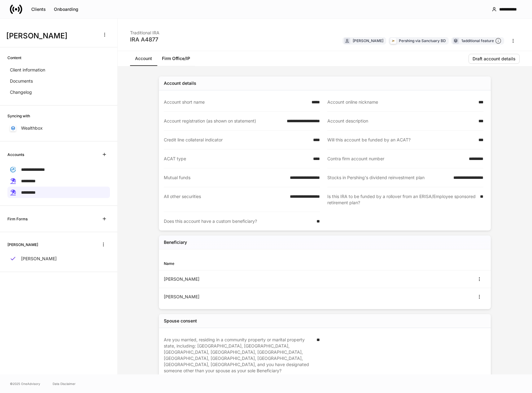  What do you see at coordinates (59, 128) in the screenshot?
I see `a: Wealthbox` at bounding box center [59, 128].